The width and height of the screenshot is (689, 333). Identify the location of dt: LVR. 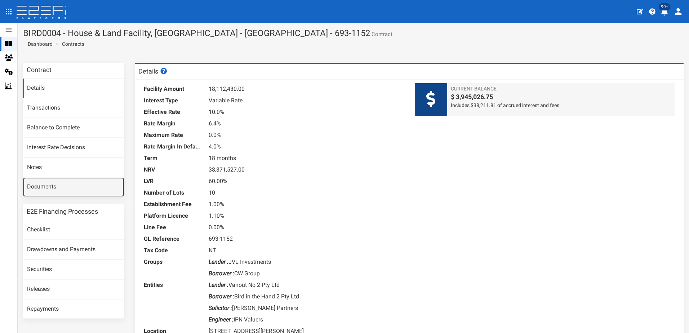
(173, 181).